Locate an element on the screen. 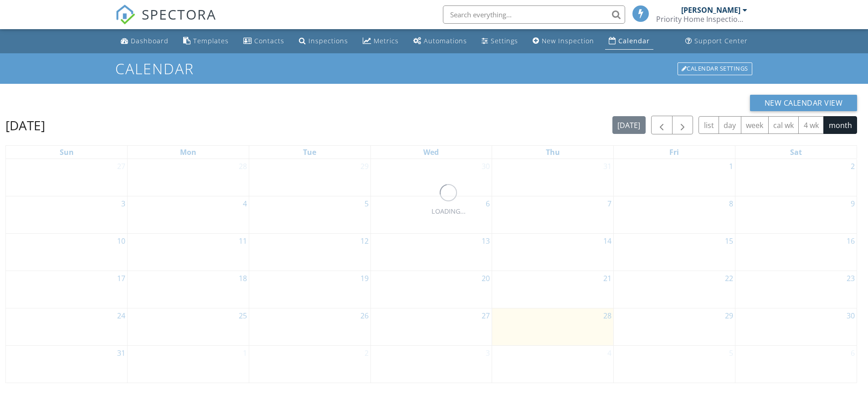  td: Go to August 1, 2025 is located at coordinates (674, 177).